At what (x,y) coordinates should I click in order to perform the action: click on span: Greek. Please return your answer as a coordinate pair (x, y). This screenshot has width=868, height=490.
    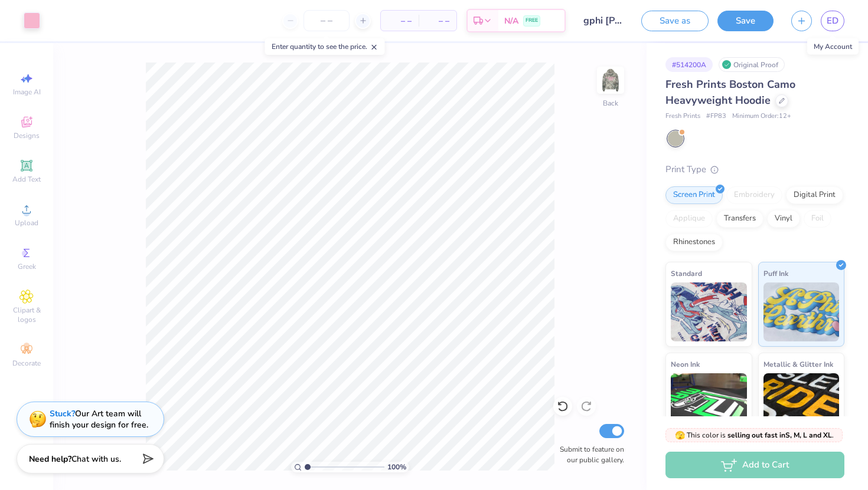
    Looking at the image, I should click on (26, 266).